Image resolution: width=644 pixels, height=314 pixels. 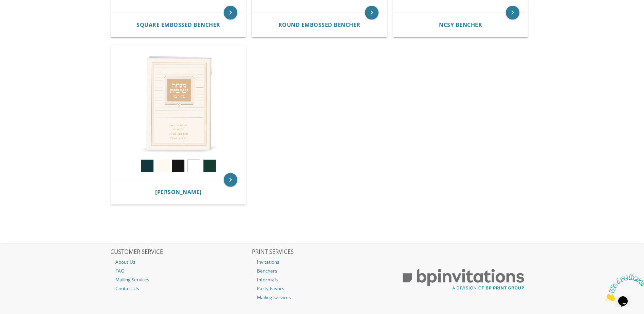 What do you see at coordinates (181, 271) in the screenshot?
I see `a: FAQ` at bounding box center [181, 271].